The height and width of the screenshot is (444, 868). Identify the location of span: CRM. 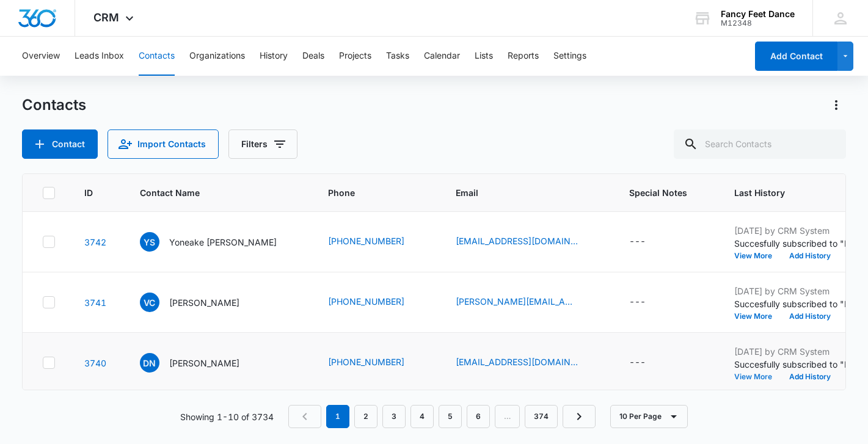
(106, 17).